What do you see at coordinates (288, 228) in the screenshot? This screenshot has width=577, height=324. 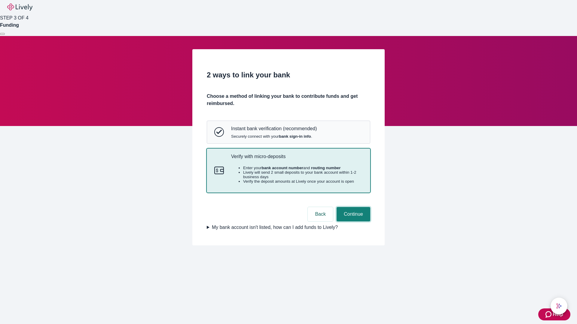 I see `summary: My bank account isn't listed, how can I add funds to Lively?` at bounding box center [288, 228].